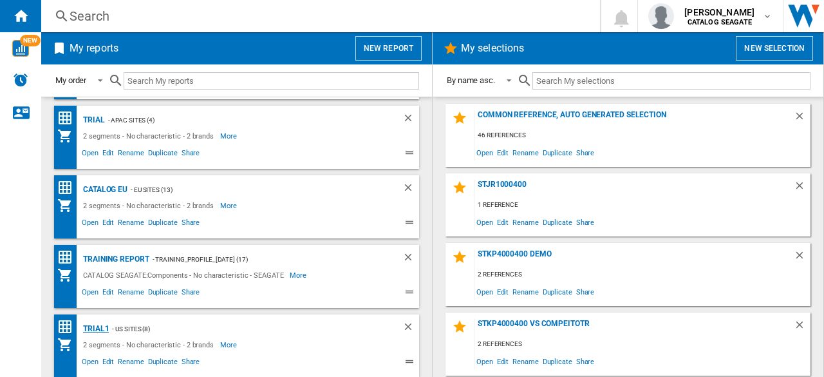 The image size is (824, 377). I want to click on div: STJR1000400, so click(634, 188).